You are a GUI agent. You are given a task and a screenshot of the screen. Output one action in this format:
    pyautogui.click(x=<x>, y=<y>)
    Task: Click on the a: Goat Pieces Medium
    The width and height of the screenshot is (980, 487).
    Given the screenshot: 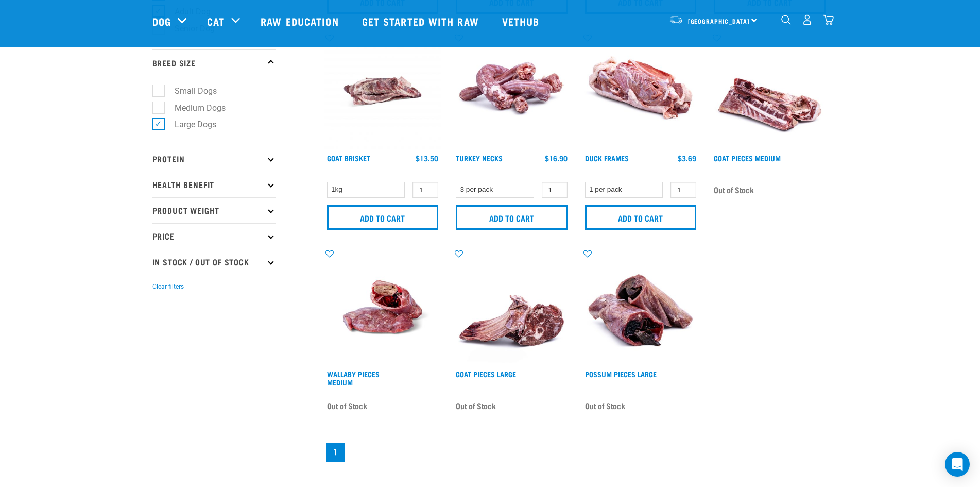 What is the action you would take?
    pyautogui.click(x=747, y=157)
    